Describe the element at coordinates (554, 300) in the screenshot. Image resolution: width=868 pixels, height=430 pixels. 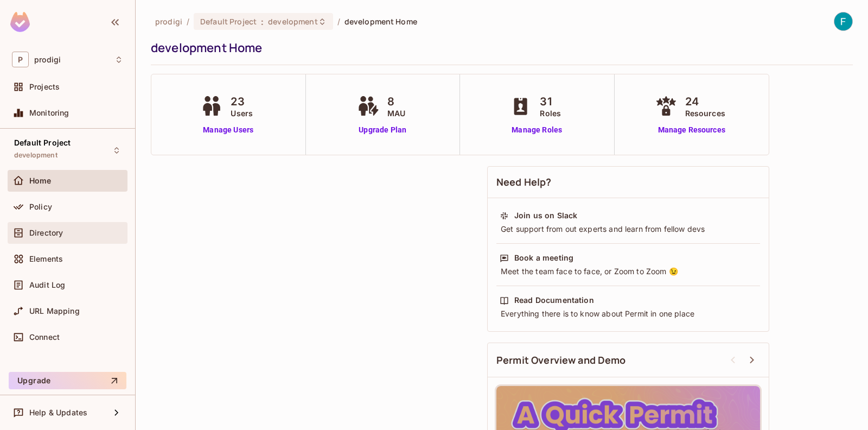
I see `div: Read Documentation` at that location.